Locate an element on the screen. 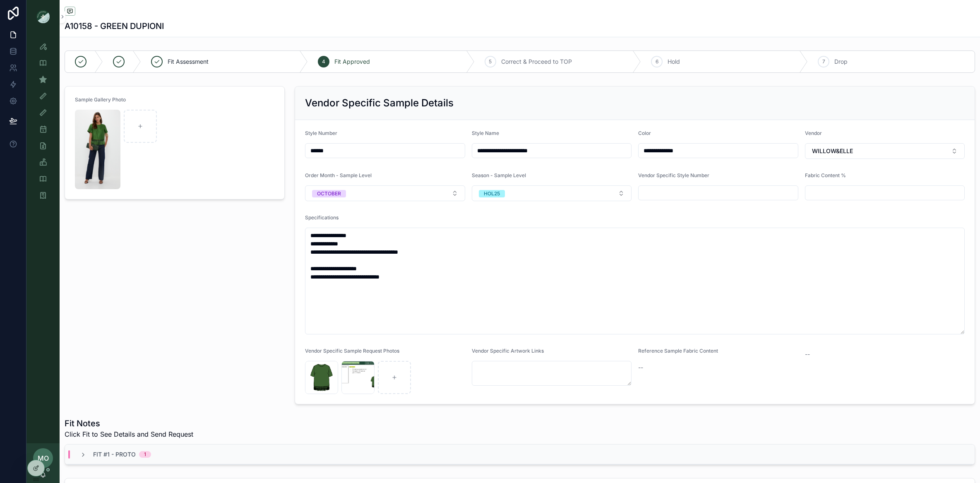 The height and width of the screenshot is (483, 980). h2: Vendor Specific Sample Details is located at coordinates (379, 103).